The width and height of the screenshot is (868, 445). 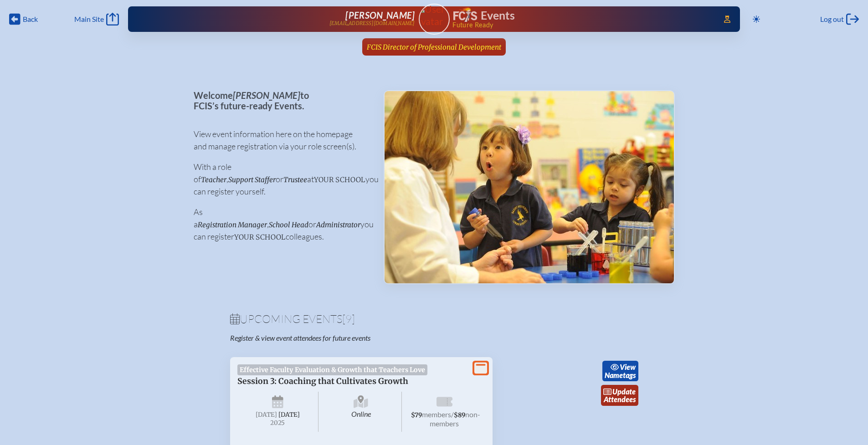 I want to click on span: non-members, so click(x=455, y=419).